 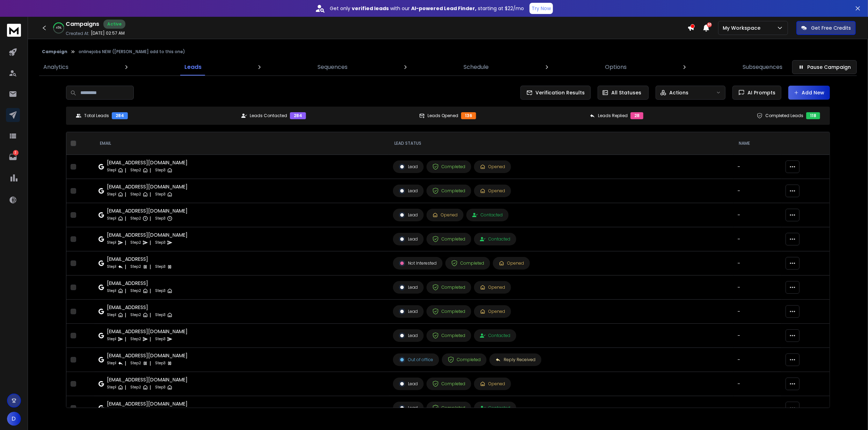 I want to click on a: Sequences, so click(x=332, y=67).